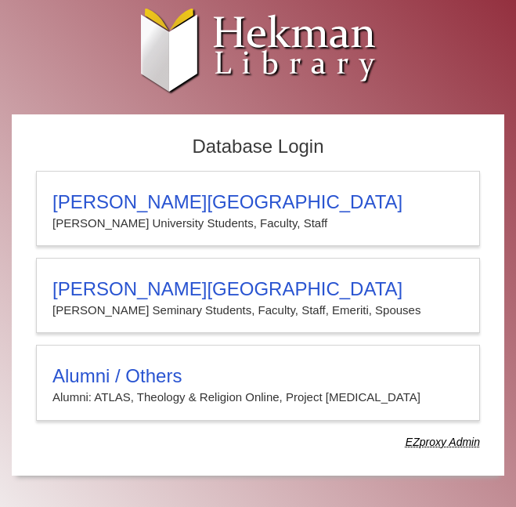  Describe the element at coordinates (442, 442) in the screenshot. I see `dfn: Use Alumni login` at that location.